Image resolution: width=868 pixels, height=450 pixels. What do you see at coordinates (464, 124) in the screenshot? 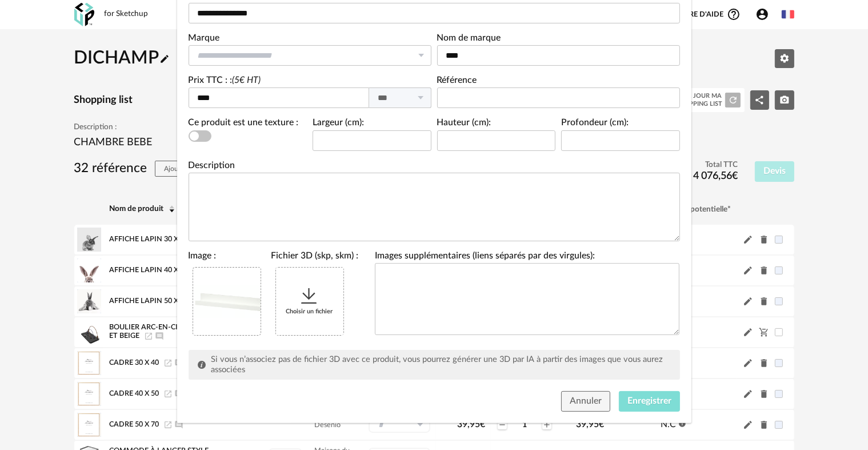
I see `label: Hauteur (cm):` at bounding box center [464, 124].